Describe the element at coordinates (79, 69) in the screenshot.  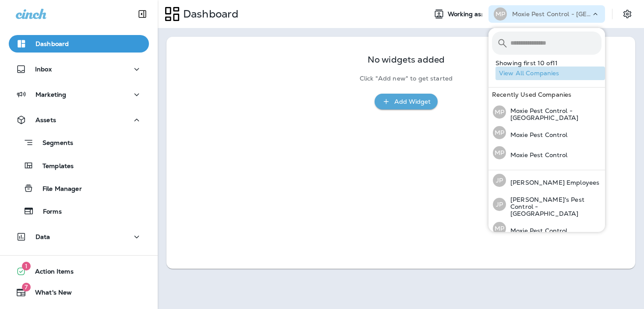
I see `button: Inbox` at that location.